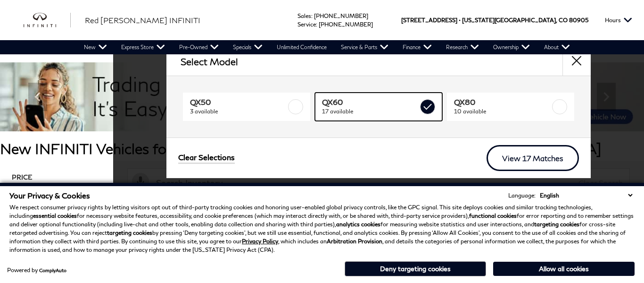  What do you see at coordinates (307, 24) in the screenshot?
I see `span: Service` at bounding box center [307, 24].